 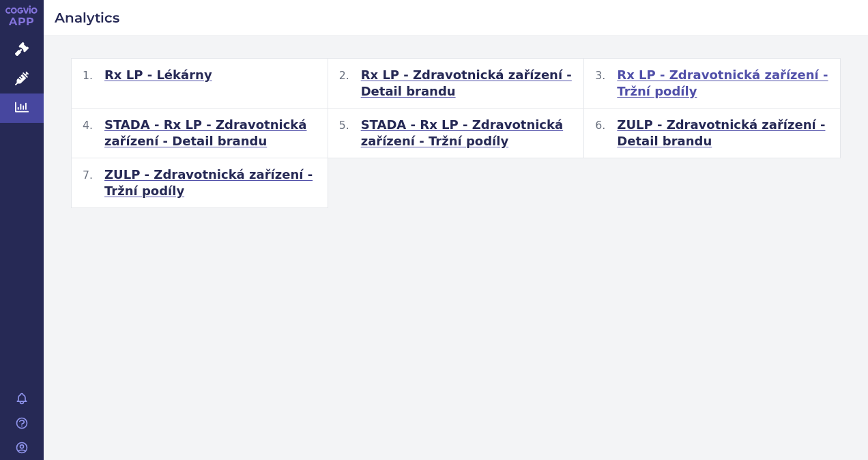 I want to click on span: Rx LP - Zdravotnická zařízení - Tržní podíly, so click(x=723, y=83).